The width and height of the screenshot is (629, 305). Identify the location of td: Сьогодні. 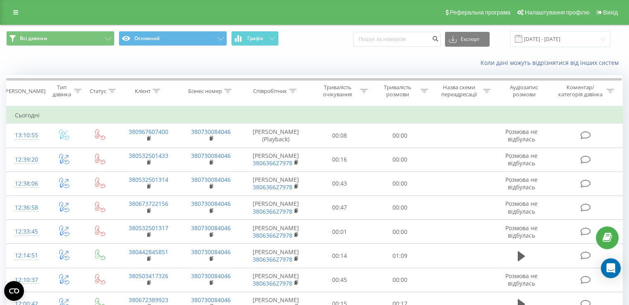
(315, 115).